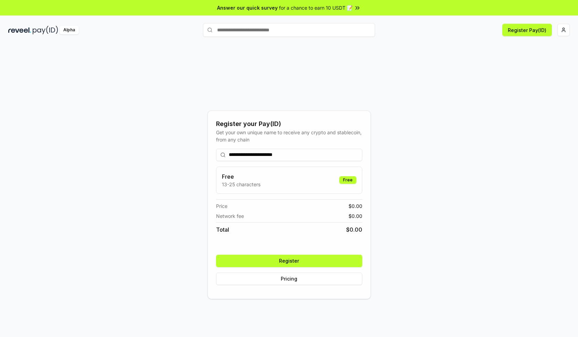 This screenshot has width=578, height=337. Describe the element at coordinates (527, 30) in the screenshot. I see `button: Register Pay(ID)` at that location.